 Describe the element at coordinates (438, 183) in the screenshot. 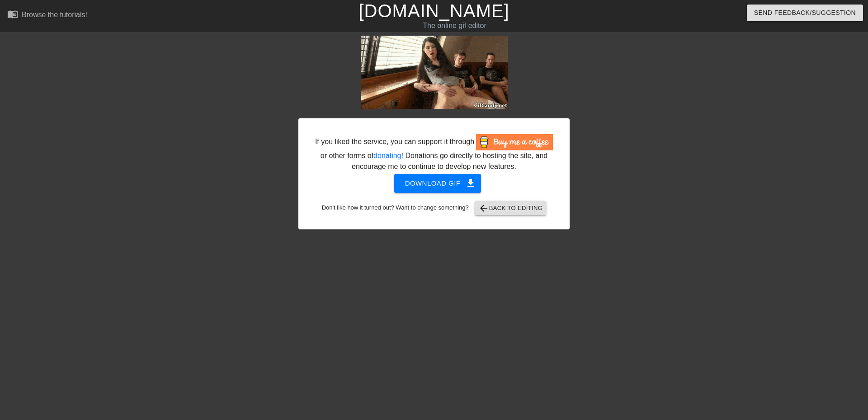

I see `button: Download gif` at that location.